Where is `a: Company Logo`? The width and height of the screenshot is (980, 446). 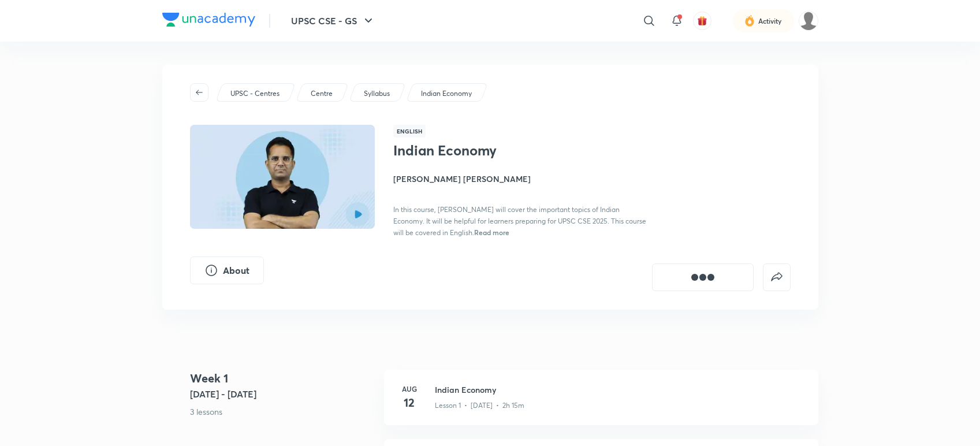 a: Company Logo is located at coordinates (208, 21).